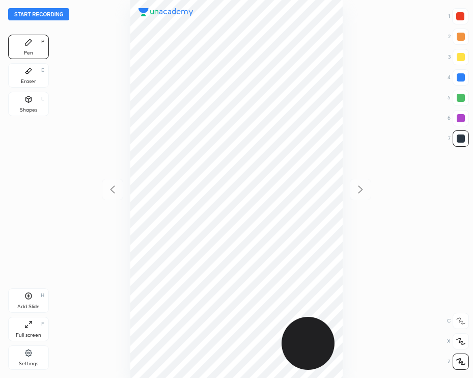 Image resolution: width=473 pixels, height=378 pixels. What do you see at coordinates (43, 42) in the screenshot?
I see `div: P` at bounding box center [43, 42].